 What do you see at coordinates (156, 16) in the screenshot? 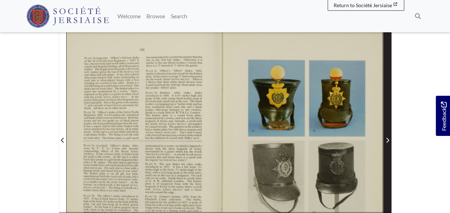
I see `a: Browse` at bounding box center [156, 16].